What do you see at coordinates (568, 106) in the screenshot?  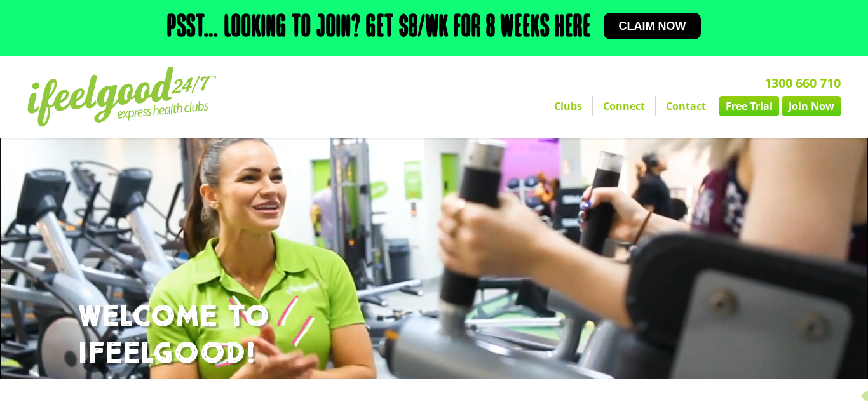 I see `a: Clubs` at bounding box center [568, 106].